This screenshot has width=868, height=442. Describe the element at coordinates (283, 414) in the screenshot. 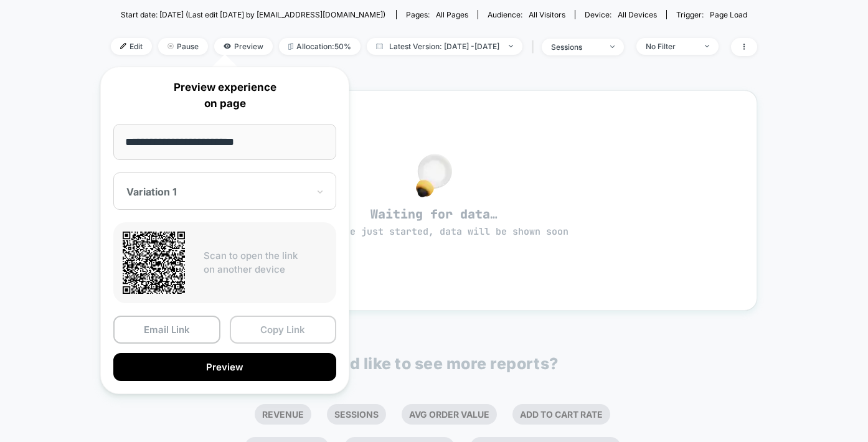

I see `li: Revenue` at that location.